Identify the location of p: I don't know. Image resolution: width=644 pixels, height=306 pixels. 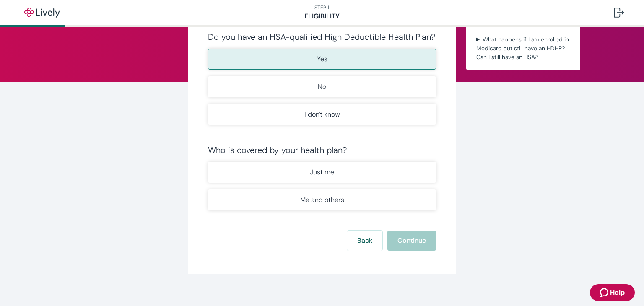
(322, 114).